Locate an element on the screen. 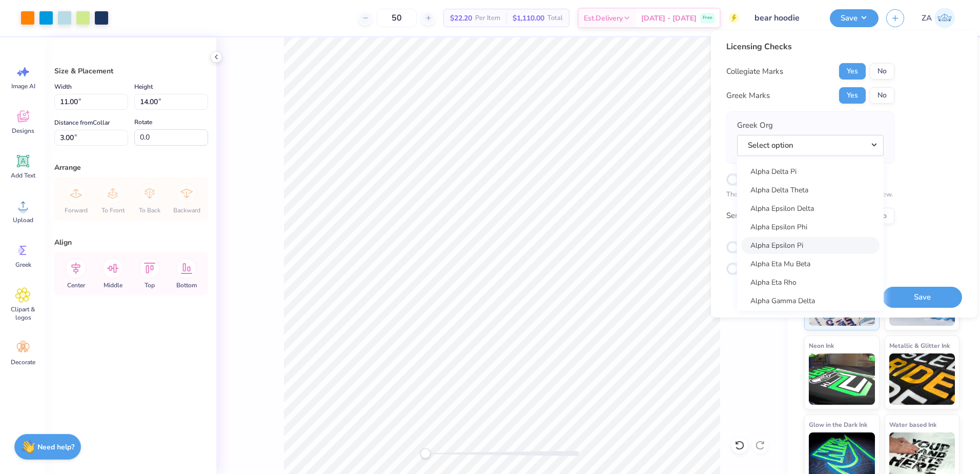 The height and width of the screenshot is (474, 980). span: Middle is located at coordinates (112, 285).